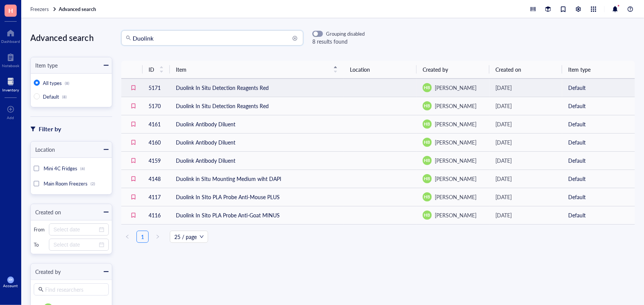 The width and height of the screenshot is (644, 305). I want to click on div: Item type, so click(44, 65).